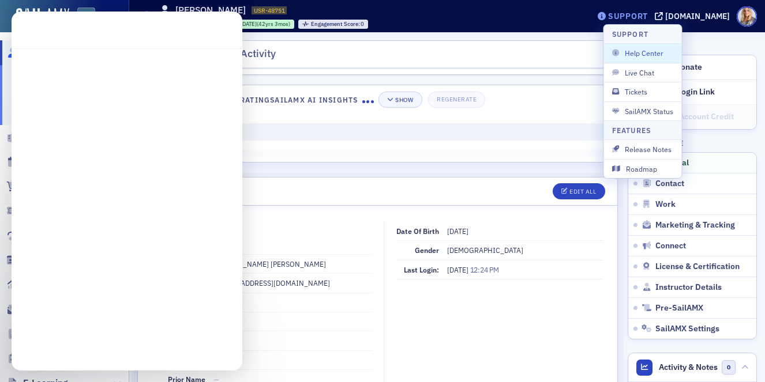 Image resolution: width=765 pixels, height=382 pixels. Describe the element at coordinates (53, 162) in the screenshot. I see `a: Events & Products` at that location.